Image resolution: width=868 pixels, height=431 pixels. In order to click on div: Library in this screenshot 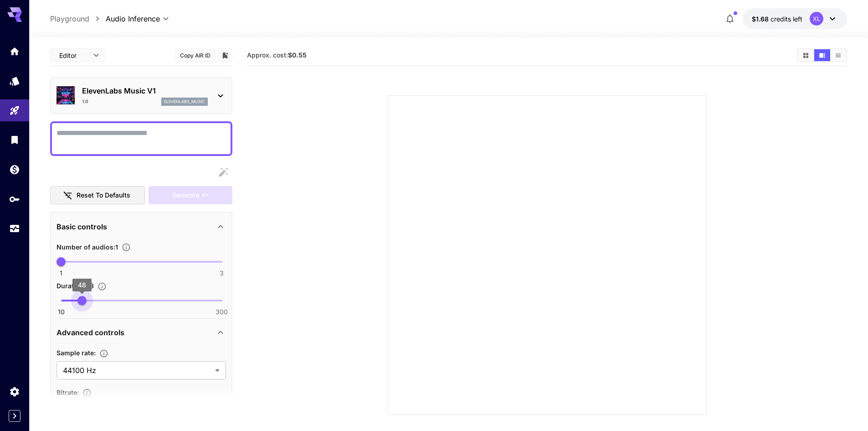, I will do `click(14, 139)`.